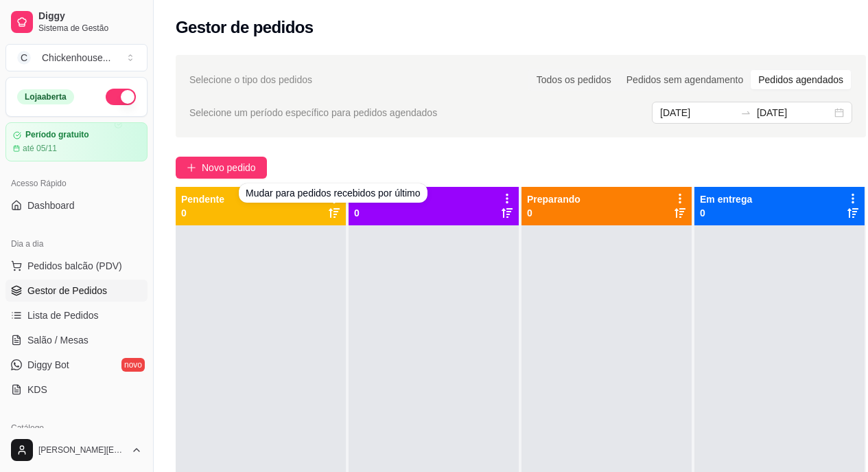 This screenshot has height=472, width=868. What do you see at coordinates (202, 199) in the screenshot?
I see `p: Pendente` at bounding box center [202, 199].